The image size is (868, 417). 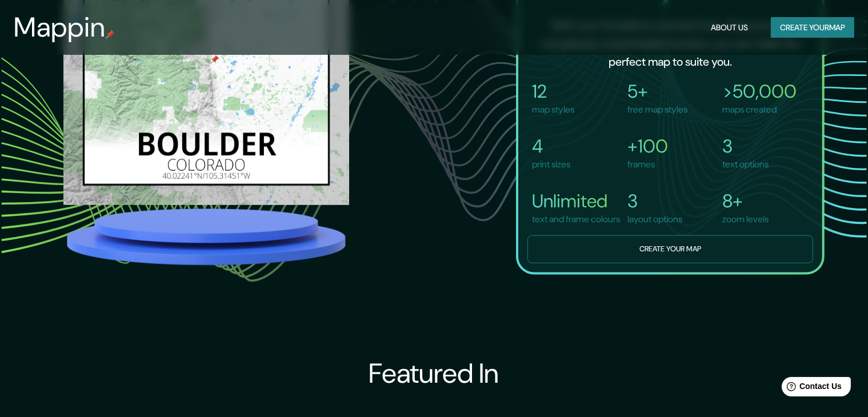 I want to click on h4: 8+, so click(x=745, y=201).